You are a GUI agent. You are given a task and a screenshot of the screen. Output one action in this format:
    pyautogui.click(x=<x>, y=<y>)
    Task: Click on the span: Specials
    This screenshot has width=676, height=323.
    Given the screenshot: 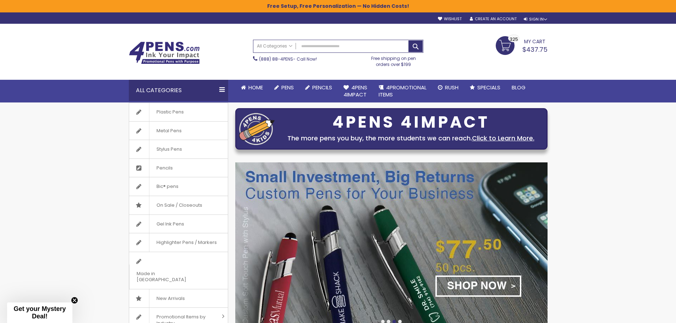 What is the action you would take?
    pyautogui.click(x=489, y=87)
    